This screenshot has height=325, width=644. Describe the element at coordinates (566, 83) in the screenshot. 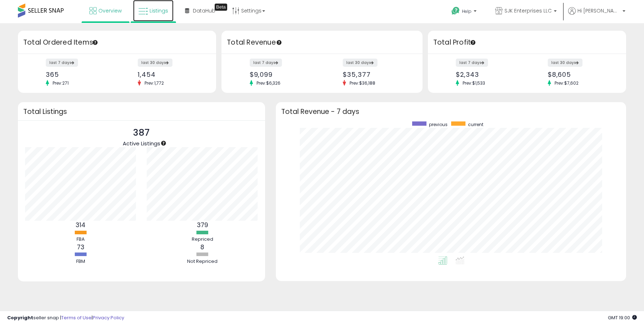

I see `span: Prev: $7,602` at that location.